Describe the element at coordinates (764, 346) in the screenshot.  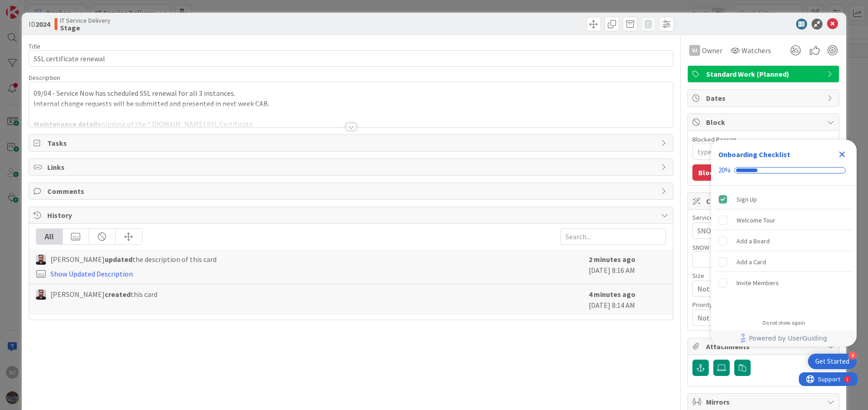
I see `span: Attachments` at that location.